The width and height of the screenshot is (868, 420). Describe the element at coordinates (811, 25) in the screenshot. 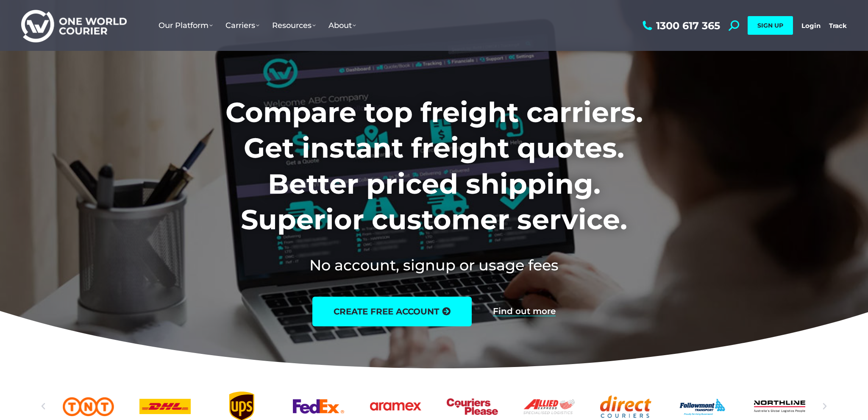

I see `a: Login` at that location.